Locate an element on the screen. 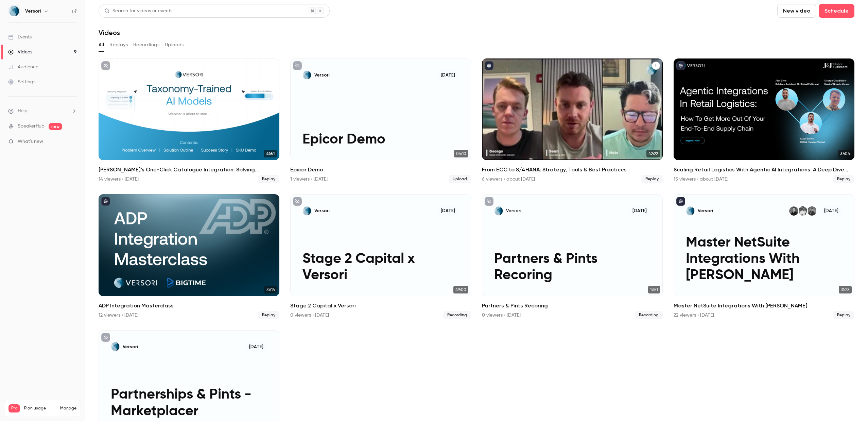 This screenshot has height=421, width=868. button: Uploads is located at coordinates (174, 44).